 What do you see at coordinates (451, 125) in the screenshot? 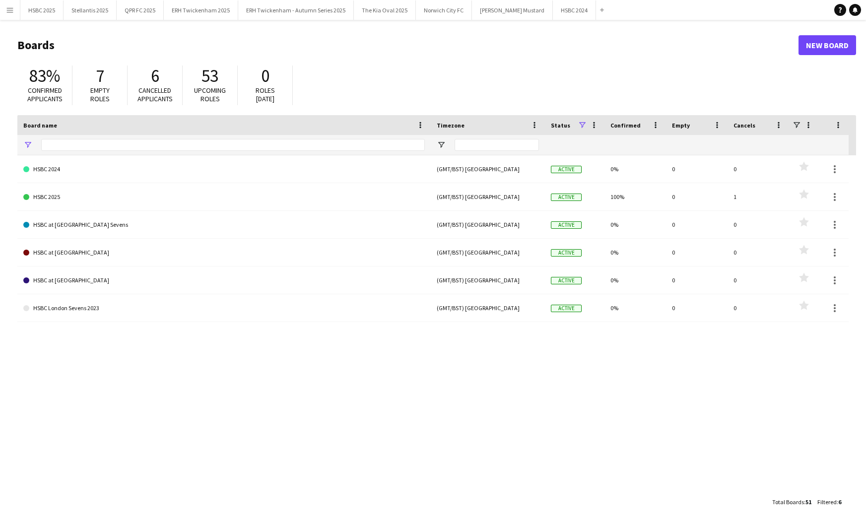
I see `span: Timezone` at bounding box center [451, 125].